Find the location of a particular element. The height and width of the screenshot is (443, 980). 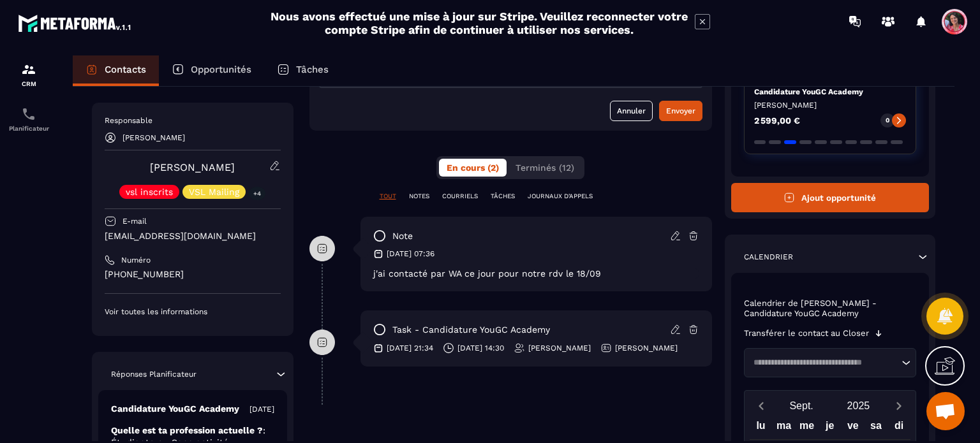

p: Numéro is located at coordinates (136, 260).